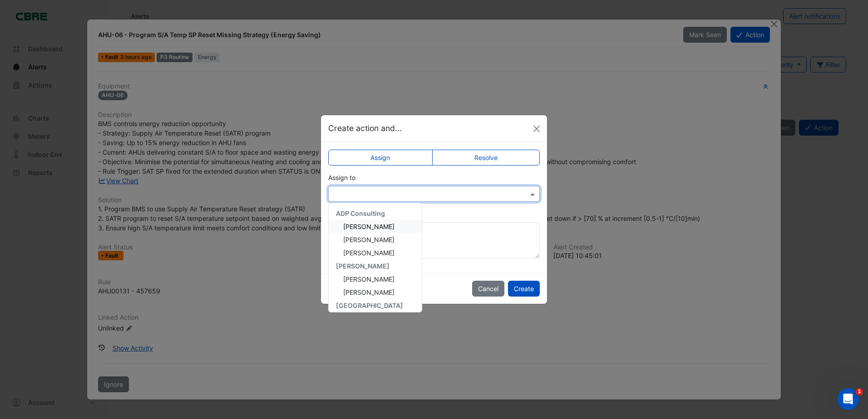 Image resolution: width=868 pixels, height=419 pixels. What do you see at coordinates (360, 213) in the screenshot?
I see `span: ADP Consulting` at bounding box center [360, 213].